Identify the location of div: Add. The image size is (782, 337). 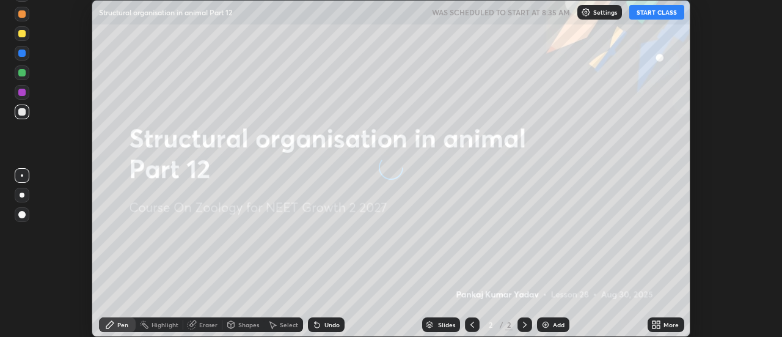
(559, 324).